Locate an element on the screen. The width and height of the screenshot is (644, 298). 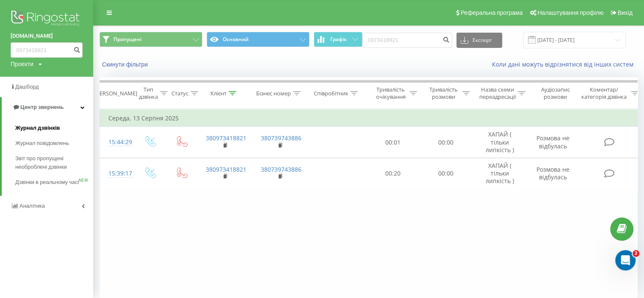
div: Тривалість очікування is located at coordinates (390, 93).